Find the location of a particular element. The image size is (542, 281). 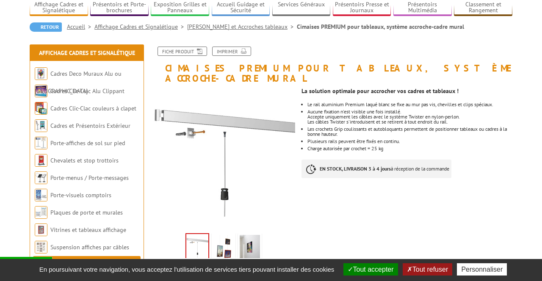

a: Porte-visuels comptoirs is located at coordinates (81, 195).